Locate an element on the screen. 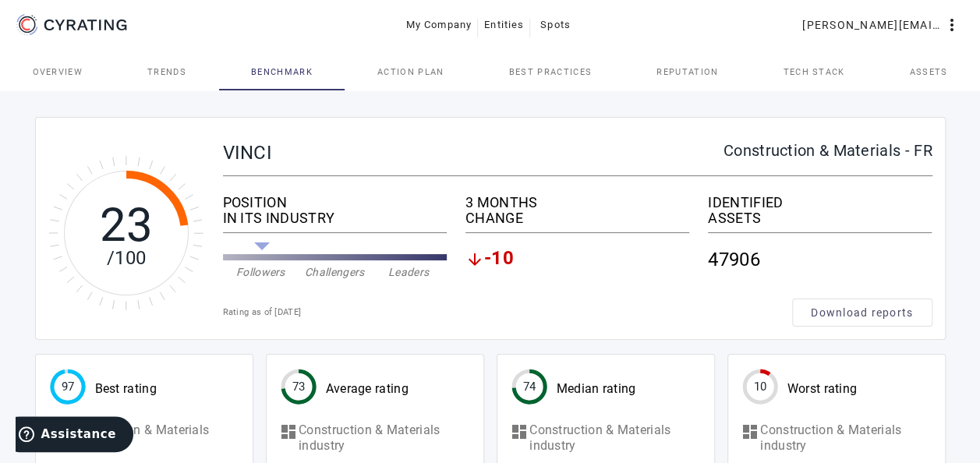 This screenshot has height=463, width=980. div: Followers is located at coordinates (260, 272).